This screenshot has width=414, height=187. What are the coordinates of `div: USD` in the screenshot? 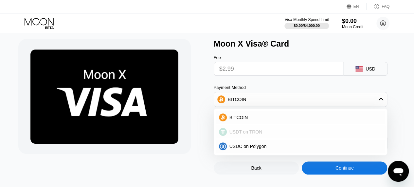 It's located at (371, 69).